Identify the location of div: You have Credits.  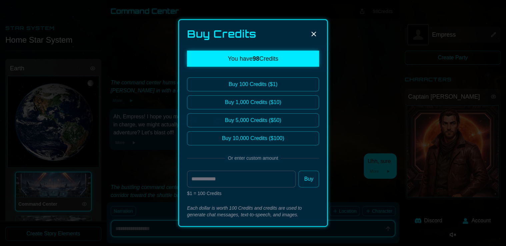
(253, 59).